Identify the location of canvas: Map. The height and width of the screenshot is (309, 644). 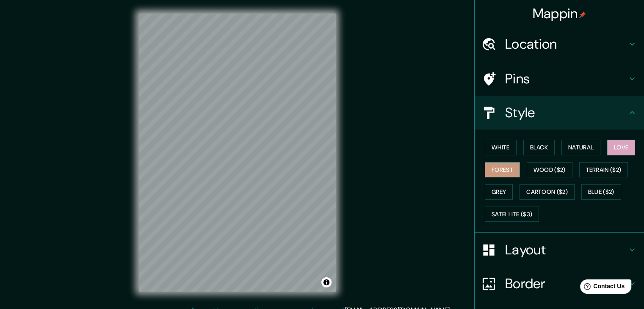
(237, 153).